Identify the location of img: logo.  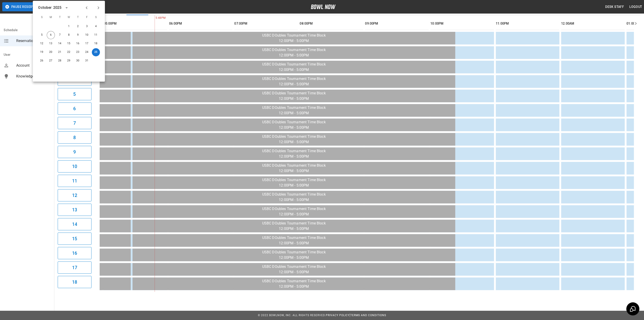
(323, 7).